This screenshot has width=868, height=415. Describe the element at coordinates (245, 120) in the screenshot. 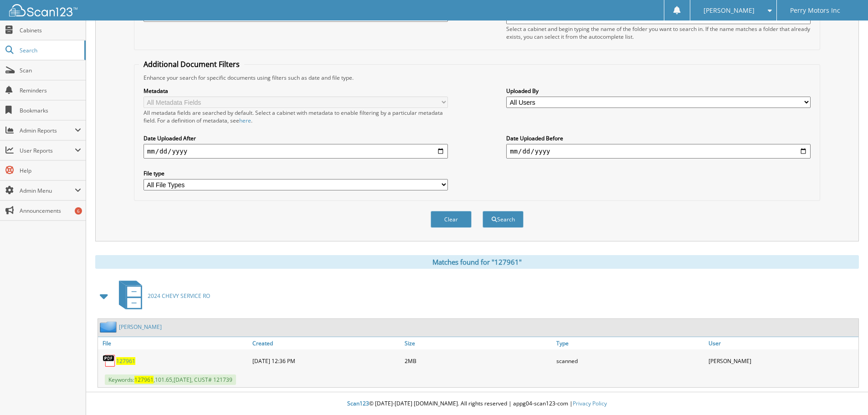

I see `a: here` at that location.